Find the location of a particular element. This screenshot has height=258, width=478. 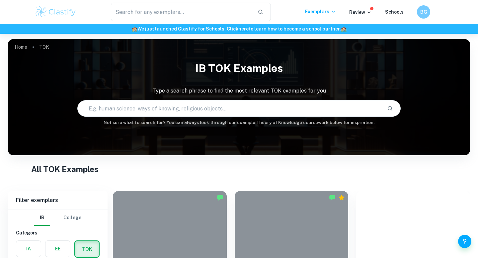

a: here is located at coordinates (243, 29).